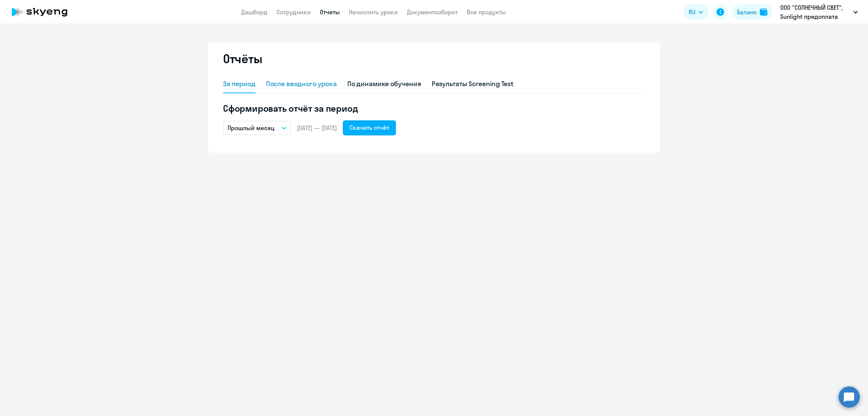  I want to click on h2: Отчёты, so click(242, 59).